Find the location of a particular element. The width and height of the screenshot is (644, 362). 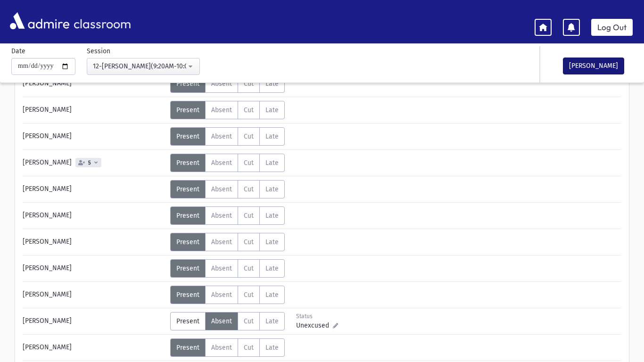

label: Date is located at coordinates (18, 51).